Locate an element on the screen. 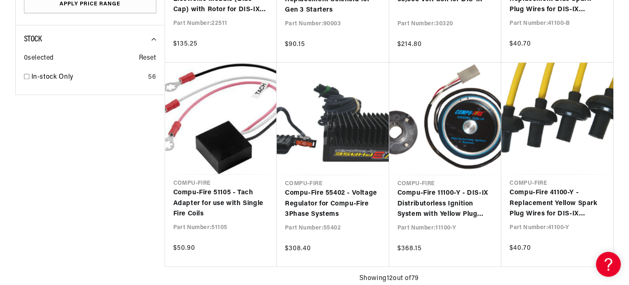  a: Compu-Fire 55402 - Voltage Regulator for Compu-Fire 3Phase Systems is located at coordinates (333, 204).